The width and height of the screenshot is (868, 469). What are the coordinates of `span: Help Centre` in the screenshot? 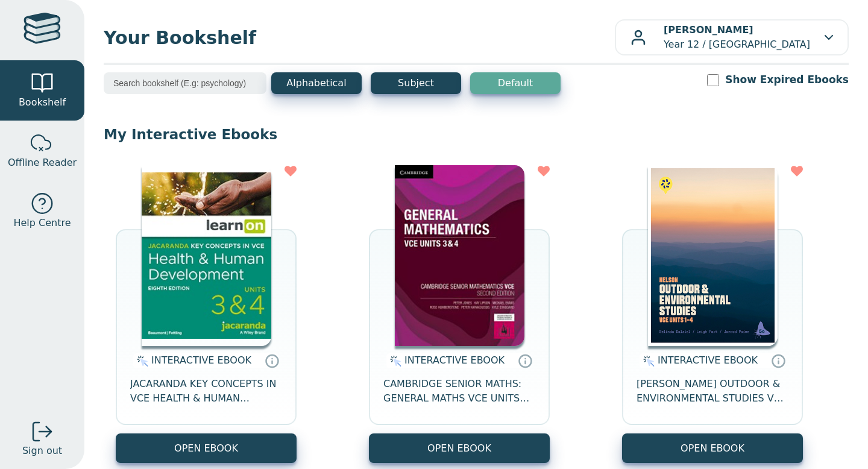 It's located at (42, 223).